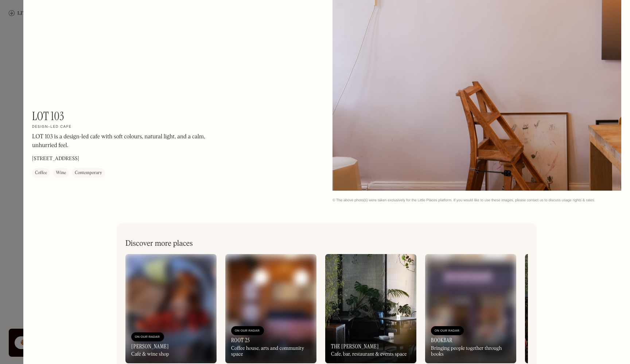 This screenshot has height=364, width=630. Describe the element at coordinates (240, 340) in the screenshot. I see `h3: Root 25` at that location.